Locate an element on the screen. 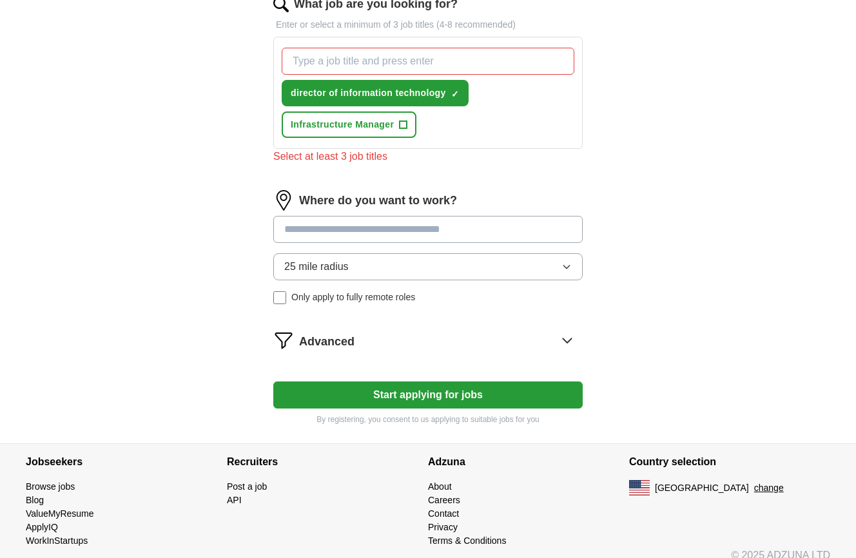 The image size is (856, 558). a: Contact is located at coordinates (443, 514).